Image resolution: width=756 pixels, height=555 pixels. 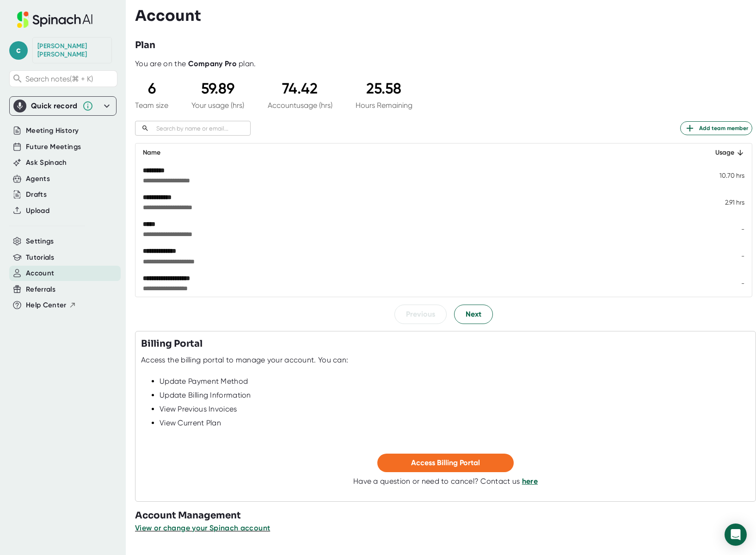 What do you see at coordinates (212, 64) in the screenshot?
I see `b: Company Pro` at bounding box center [212, 64].